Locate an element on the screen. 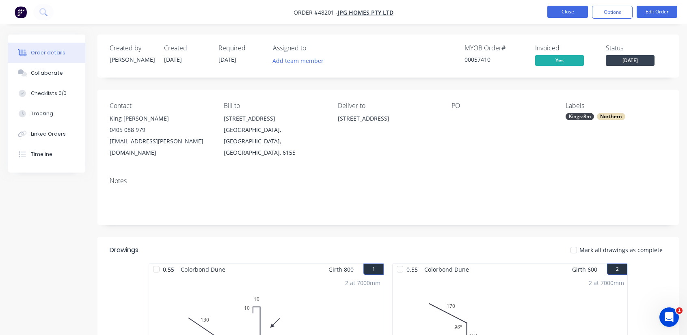 Image resolution: width=687 pixels, height=335 pixels. div: Created by is located at coordinates (132, 48).